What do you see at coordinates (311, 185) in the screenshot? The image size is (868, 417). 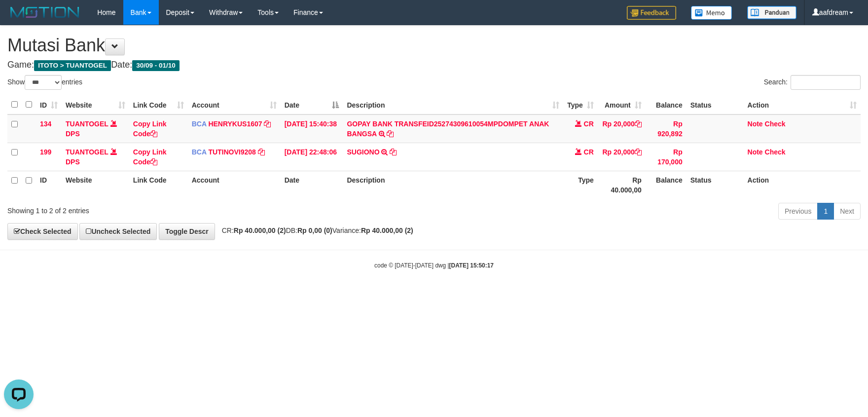 I see `th: Date` at bounding box center [311, 185].